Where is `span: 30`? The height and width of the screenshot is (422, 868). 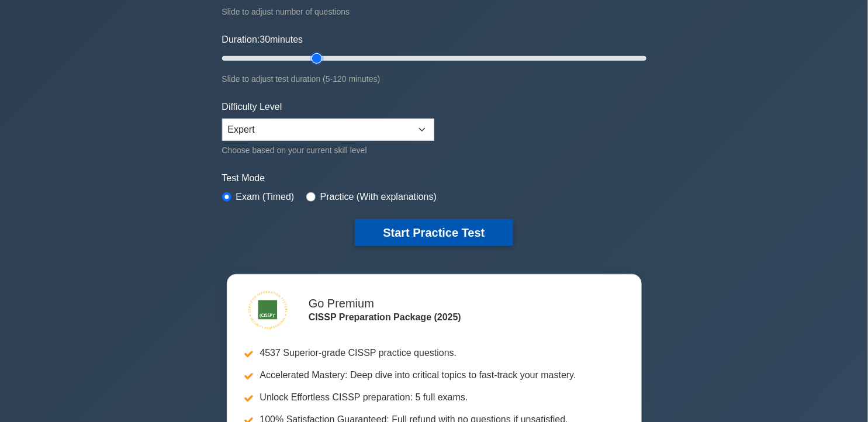 span: 30 is located at coordinates (265, 39).